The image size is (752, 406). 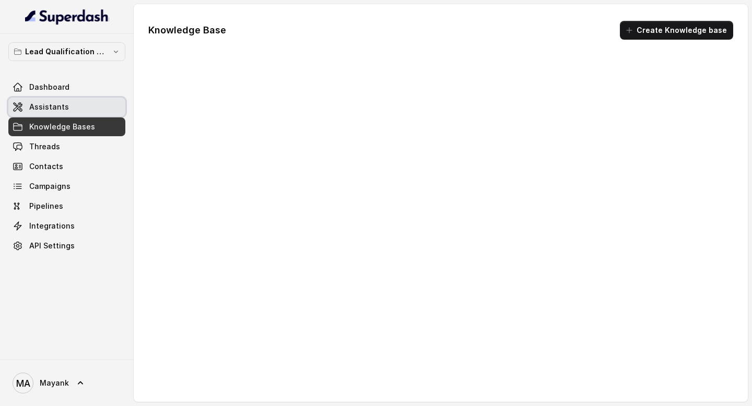 What do you see at coordinates (62, 127) in the screenshot?
I see `span: Knowledge Bases` at bounding box center [62, 127].